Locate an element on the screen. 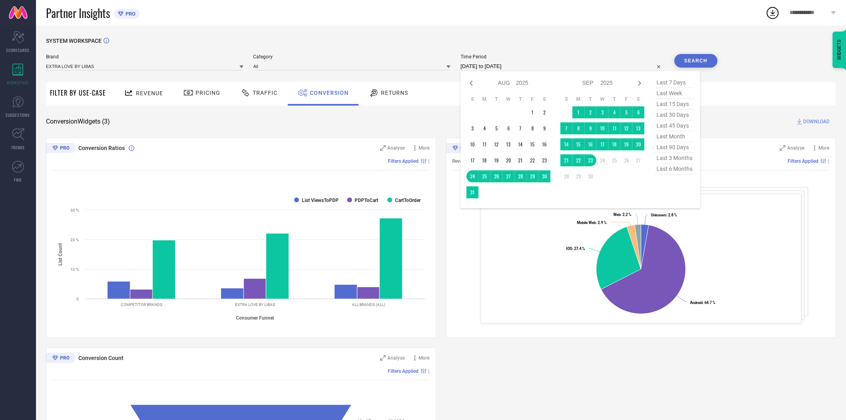 This screenshot has height=420, width=846. th: Monday is located at coordinates (485, 99).